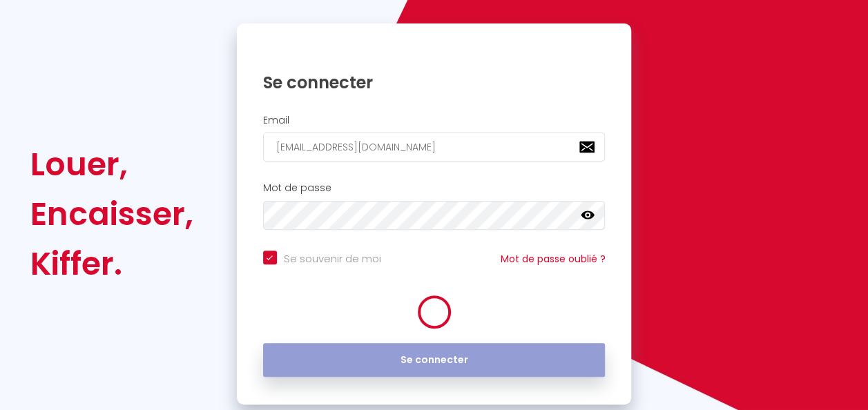  I want to click on div: Kiffer., so click(112, 264).